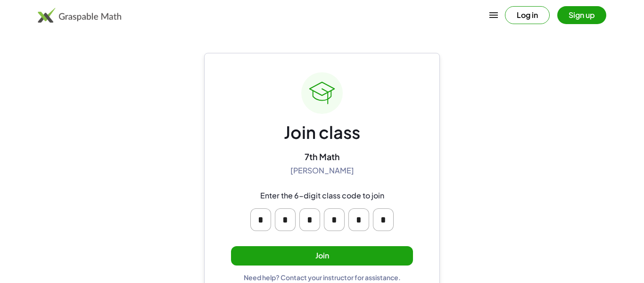  I want to click on input: Please enter OTP character 6, so click(383, 219).